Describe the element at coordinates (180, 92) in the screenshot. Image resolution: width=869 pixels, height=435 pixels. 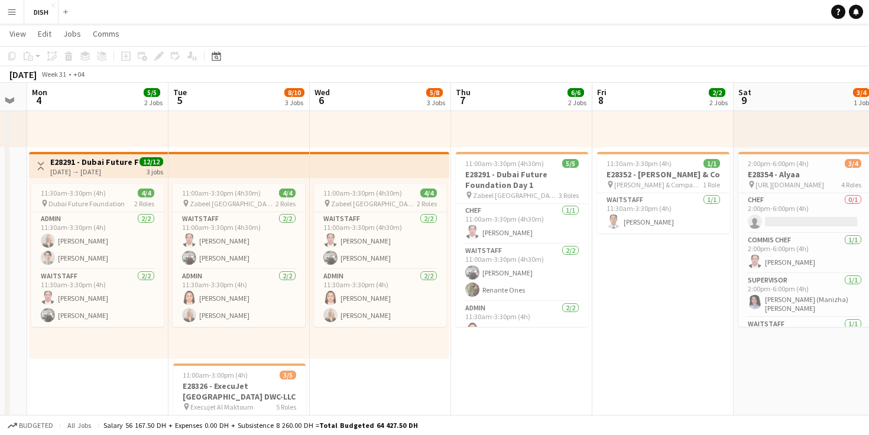
I see `span: Tue` at that location.